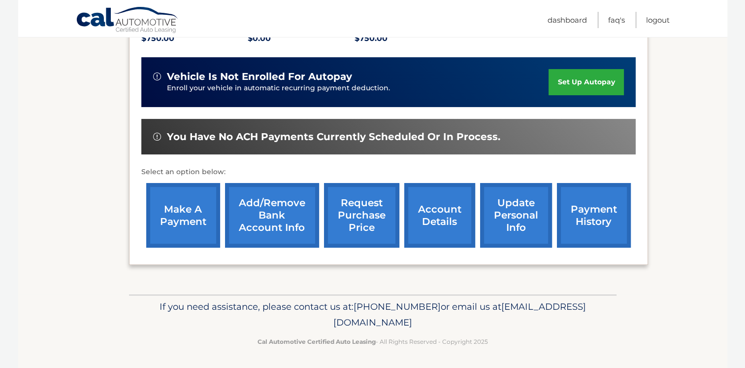  What do you see at coordinates (389, 172) in the screenshot?
I see `p: Select an option below:` at bounding box center [389, 172].